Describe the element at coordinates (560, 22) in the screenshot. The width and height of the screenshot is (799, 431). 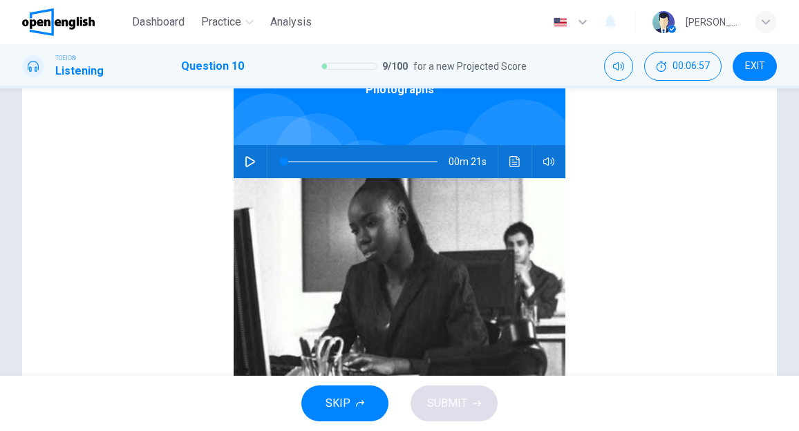
I see `img: en` at that location.